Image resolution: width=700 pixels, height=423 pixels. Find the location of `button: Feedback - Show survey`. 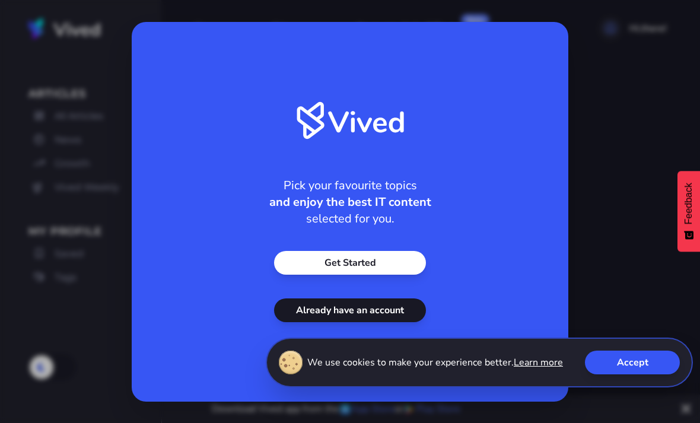

button: Feedback - Show survey is located at coordinates (689, 211).